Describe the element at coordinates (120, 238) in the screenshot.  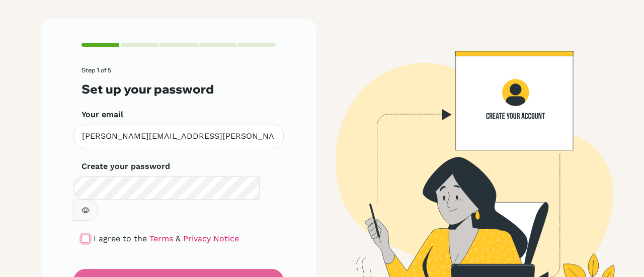
I see `span: I agree to the` at that location.